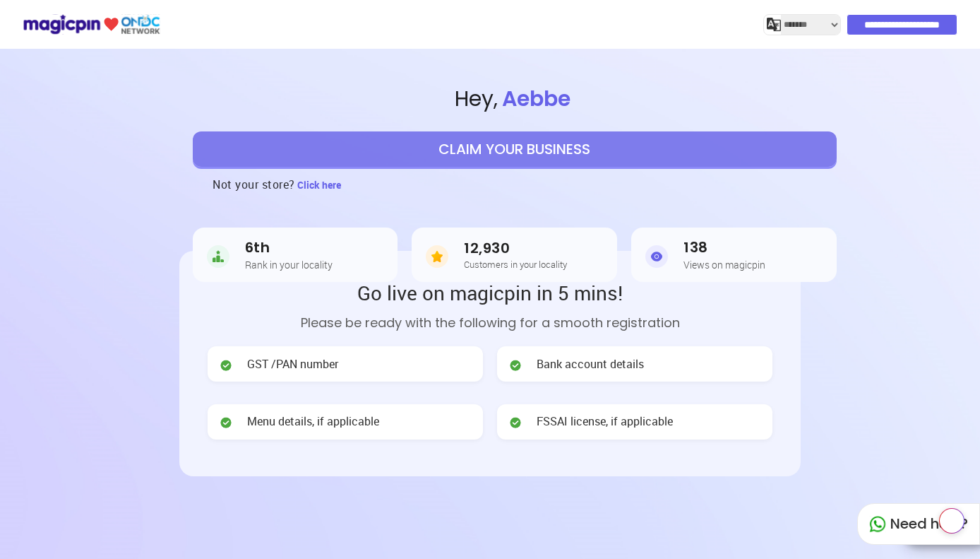  What do you see at coordinates (319, 184) in the screenshot?
I see `span: Click here` at bounding box center [319, 184].